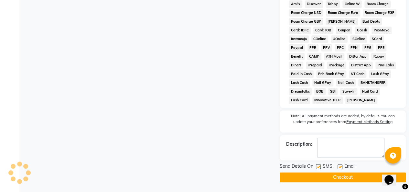  What do you see at coordinates (336, 65) in the screenshot?
I see `span: iPackage` at bounding box center [336, 65].